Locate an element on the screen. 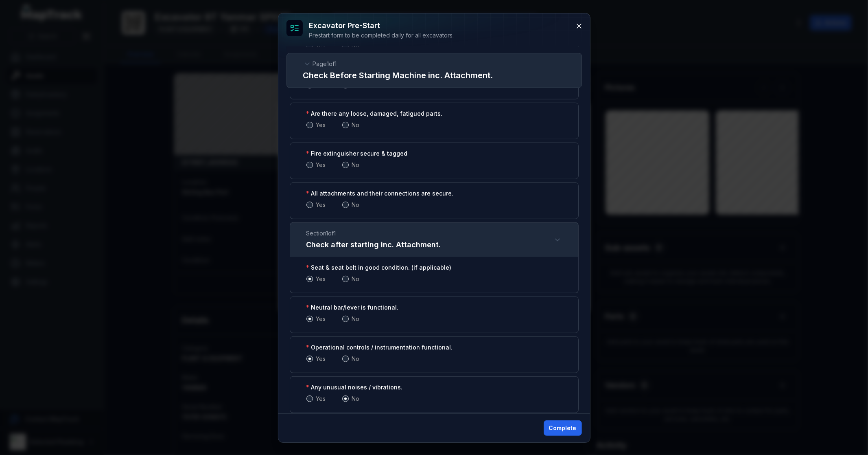 The image size is (868, 455). label: Neutral bar/lever is functional. is located at coordinates (353, 308).